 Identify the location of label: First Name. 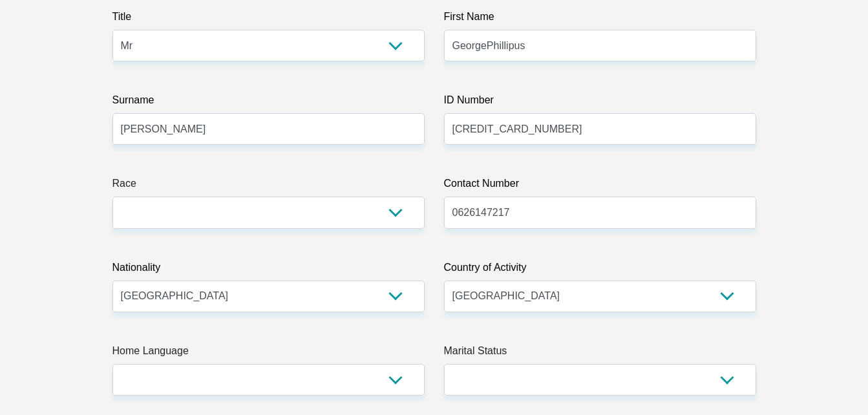
(600, 20).